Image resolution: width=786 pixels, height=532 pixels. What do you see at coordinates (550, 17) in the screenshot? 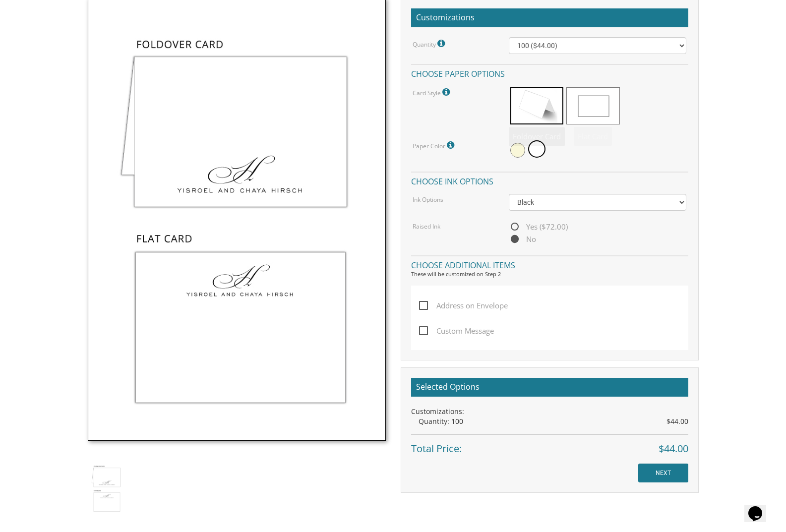
I see `h2: Customizations` at bounding box center [550, 17].